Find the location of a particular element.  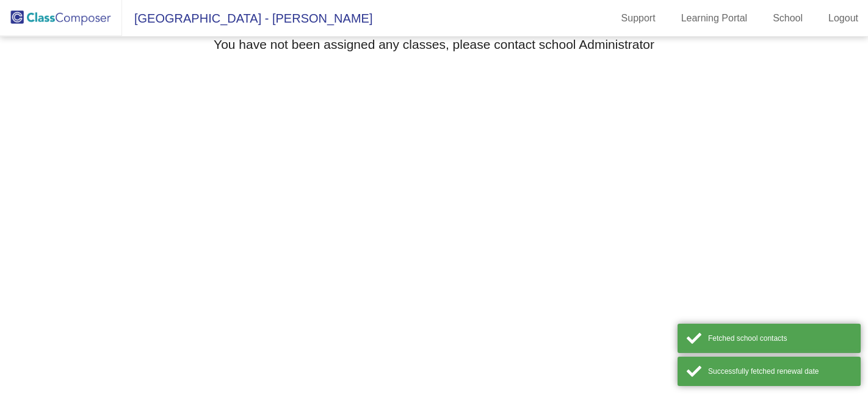

a: Logout is located at coordinates (843, 18).